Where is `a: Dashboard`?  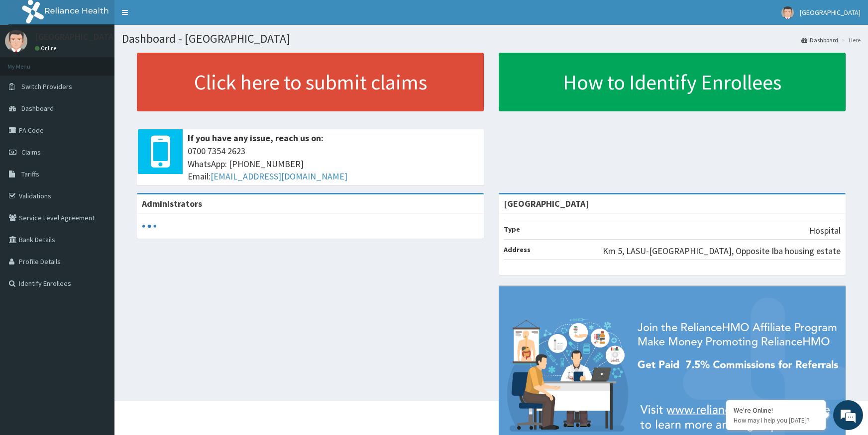
a: Dashboard is located at coordinates (820, 40).